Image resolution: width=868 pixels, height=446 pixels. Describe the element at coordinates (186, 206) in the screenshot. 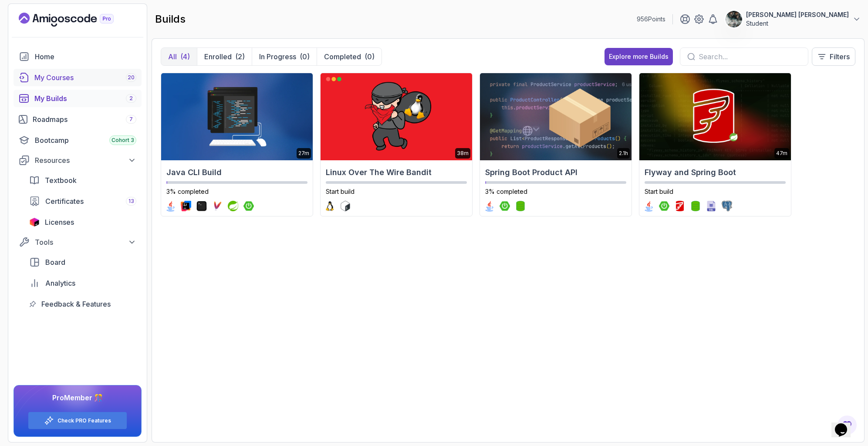

I see `img: intellij logo` at that location.